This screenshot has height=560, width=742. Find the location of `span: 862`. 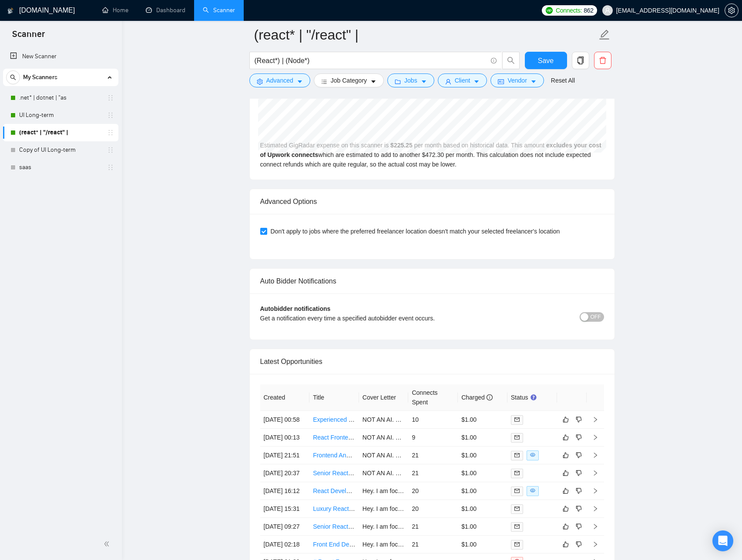

span: 862 is located at coordinates (588, 11).